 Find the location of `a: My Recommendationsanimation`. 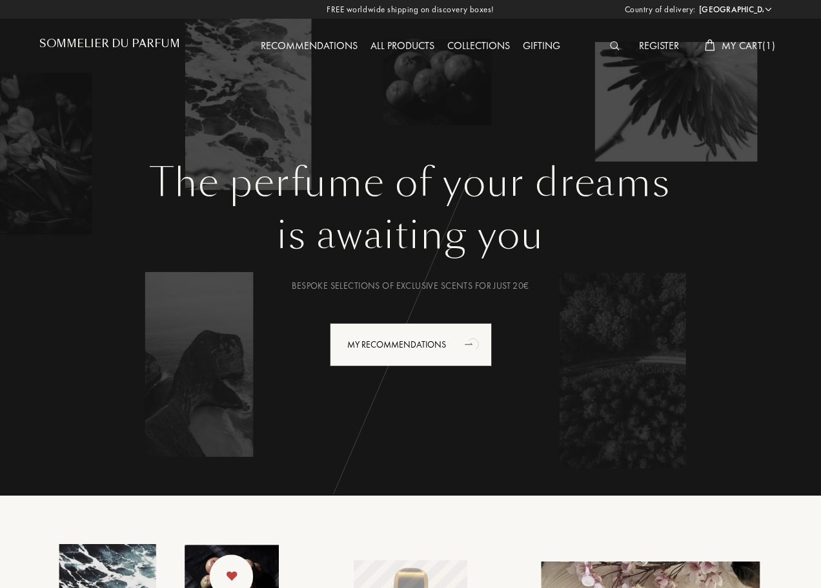

a: My Recommendationsanimation is located at coordinates (411, 344).